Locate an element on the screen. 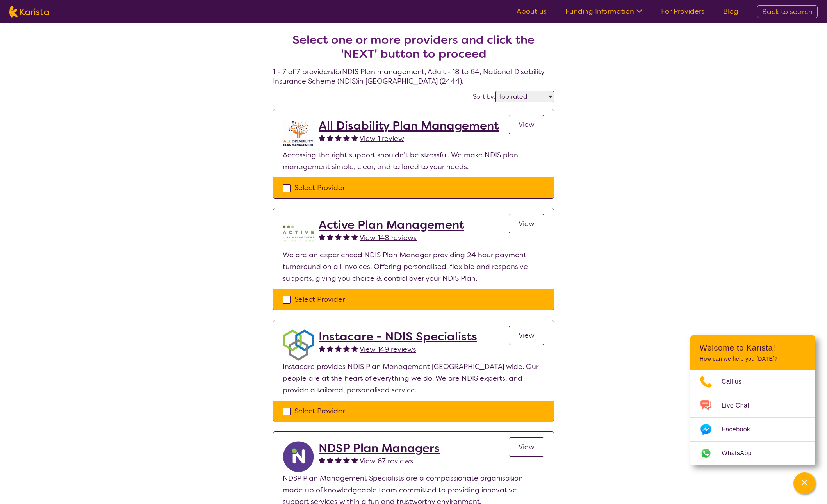 The width and height of the screenshot is (827, 504). span: View 148 reviews is located at coordinates (388, 238).